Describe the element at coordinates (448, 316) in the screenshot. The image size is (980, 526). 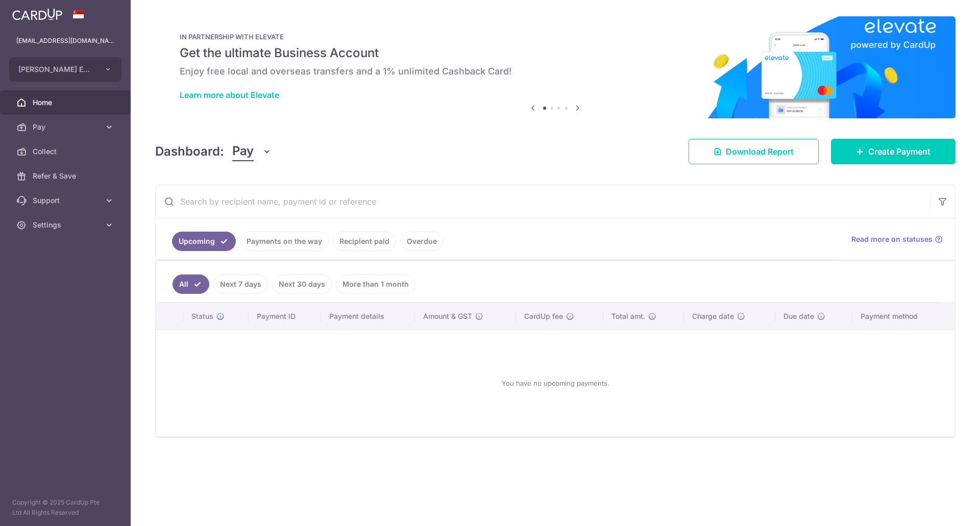
I see `span: Amount & GST` at that location.